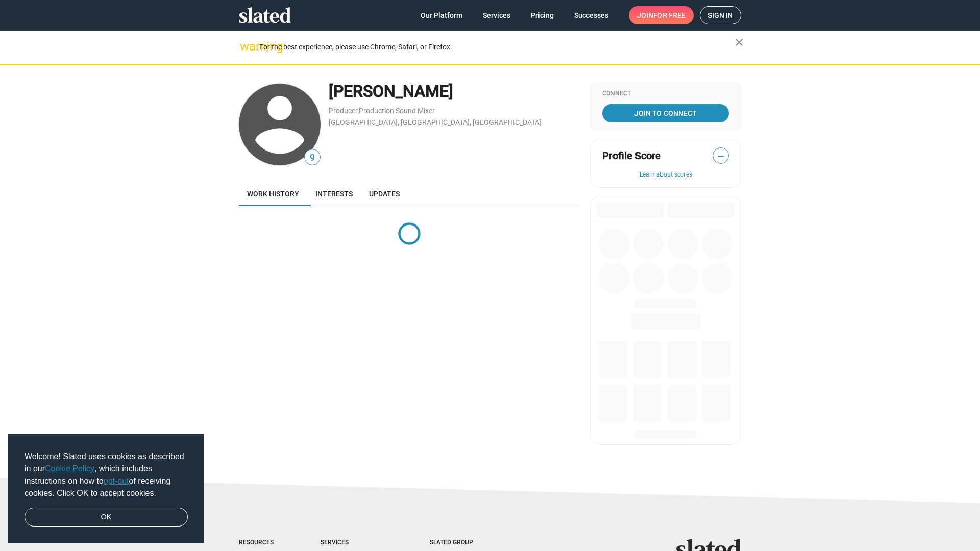 The width and height of the screenshot is (980, 551). What do you see at coordinates (384, 194) in the screenshot?
I see `span: Updates` at bounding box center [384, 194].